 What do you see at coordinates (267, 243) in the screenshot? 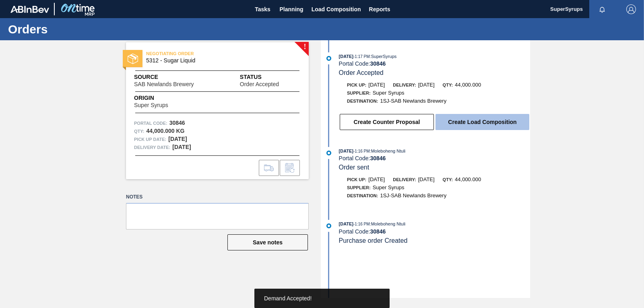
I see `button: Save notes` at bounding box center [267, 243].